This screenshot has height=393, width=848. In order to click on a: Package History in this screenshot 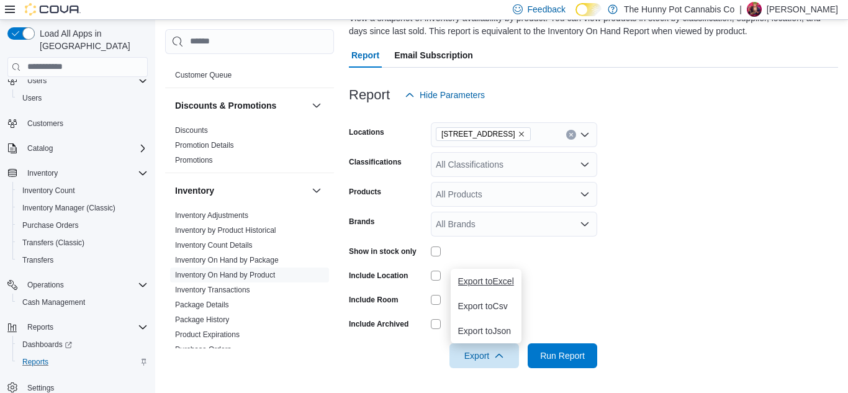, I will do `click(202, 320)`.